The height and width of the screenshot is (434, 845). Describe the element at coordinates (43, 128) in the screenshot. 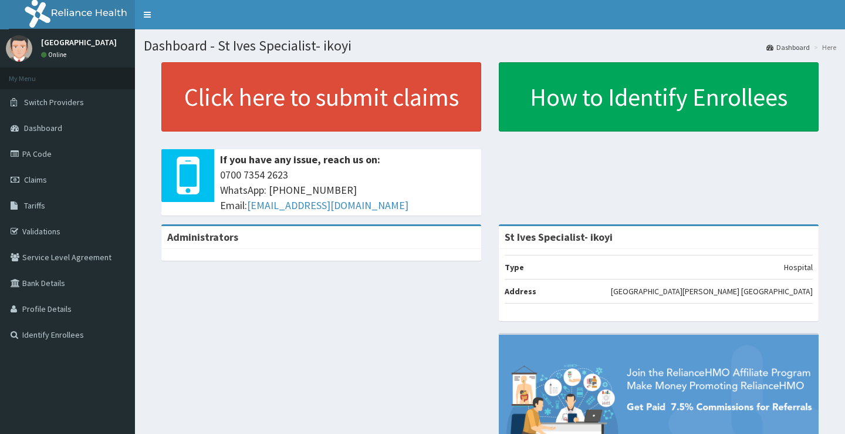

I see `span: Dashboard` at that location.